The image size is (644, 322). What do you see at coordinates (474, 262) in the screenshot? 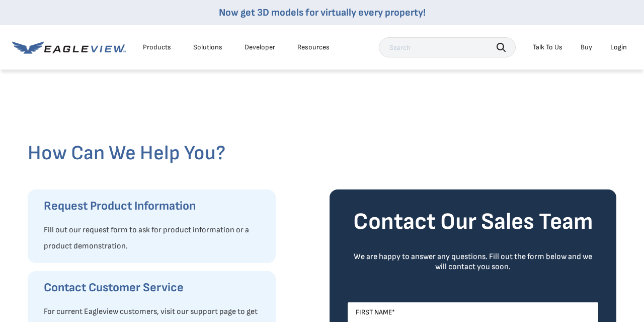
I see `div: We are happy to answer any questions. Fill out the form below and we will contact you soon.` at bounding box center [474, 262].